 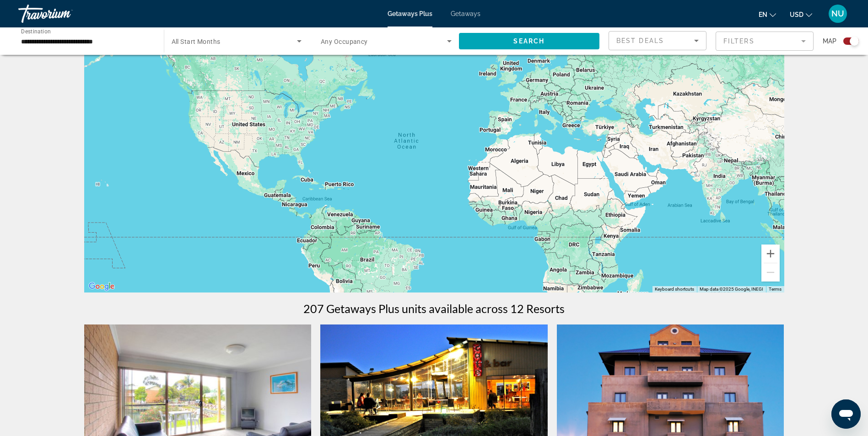 What do you see at coordinates (797, 14) in the screenshot?
I see `span: USD` at bounding box center [797, 14].